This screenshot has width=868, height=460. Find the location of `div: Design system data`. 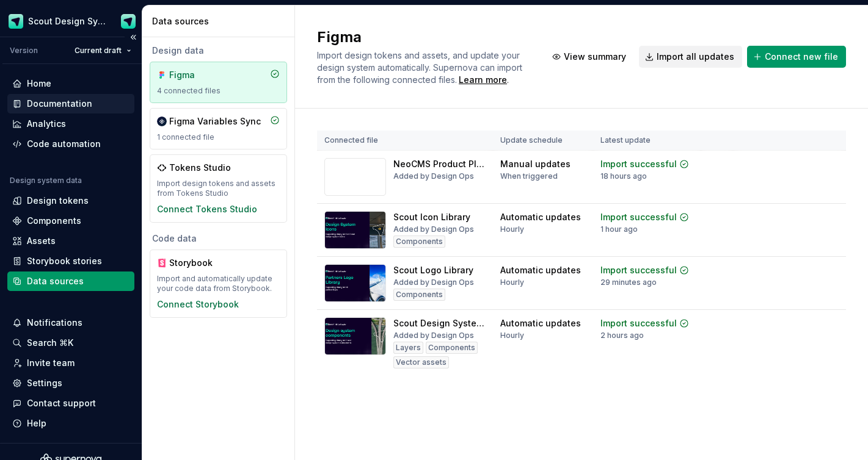

div: Design system data is located at coordinates (46, 180).